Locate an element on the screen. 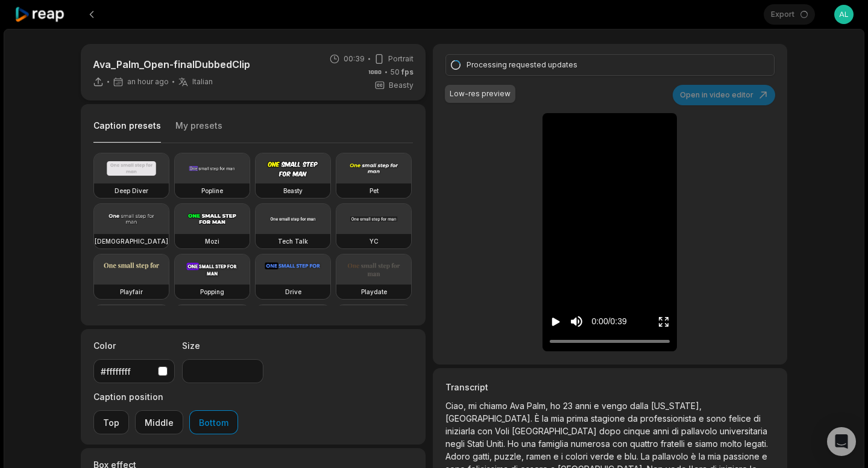 The height and width of the screenshot is (468, 868). span: ho is located at coordinates (556, 406).